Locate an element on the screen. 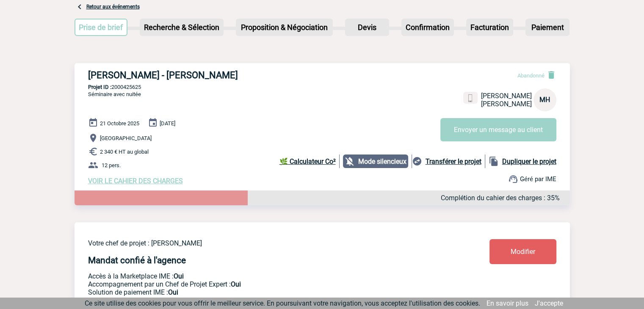 This screenshot has width=644, height=309. b: Projet ID : is located at coordinates (100, 87).